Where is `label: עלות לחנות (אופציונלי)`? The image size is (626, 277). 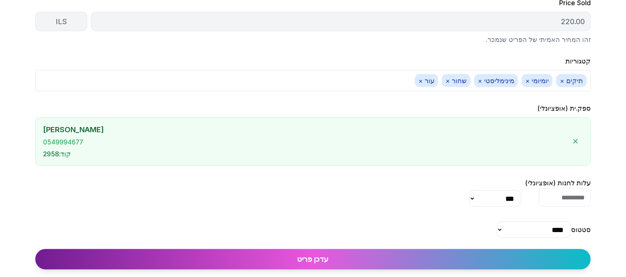 label: עלות לחנות (אופציונלי) is located at coordinates (557, 183).